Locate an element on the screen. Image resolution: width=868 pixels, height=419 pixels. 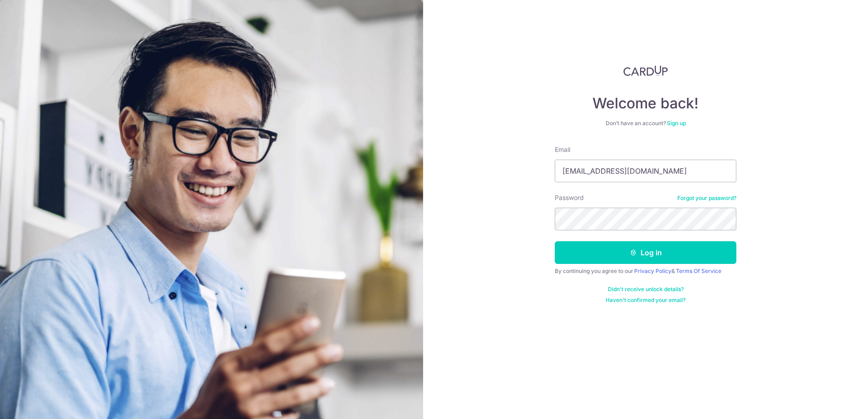
a: Sign up is located at coordinates (676, 123).